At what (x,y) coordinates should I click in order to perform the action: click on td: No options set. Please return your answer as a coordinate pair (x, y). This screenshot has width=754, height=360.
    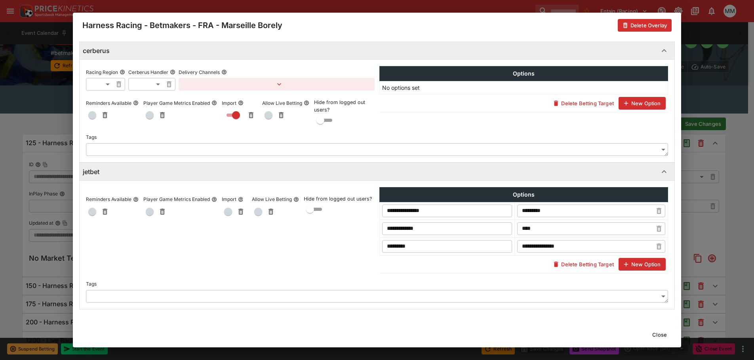
    Looking at the image, I should click on (524, 88).